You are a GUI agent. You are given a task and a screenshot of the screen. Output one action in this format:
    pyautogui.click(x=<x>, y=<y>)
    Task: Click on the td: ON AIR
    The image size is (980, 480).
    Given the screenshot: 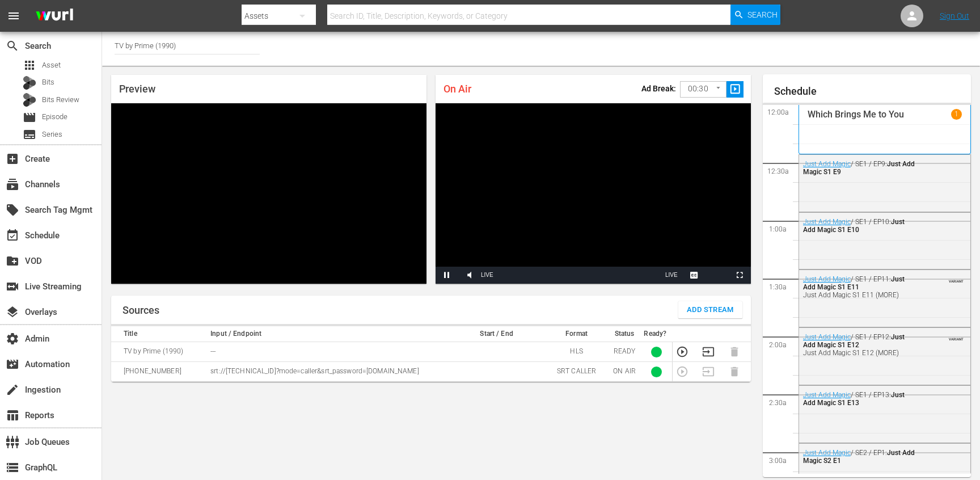 What is the action you would take?
    pyautogui.click(x=625, y=372)
    